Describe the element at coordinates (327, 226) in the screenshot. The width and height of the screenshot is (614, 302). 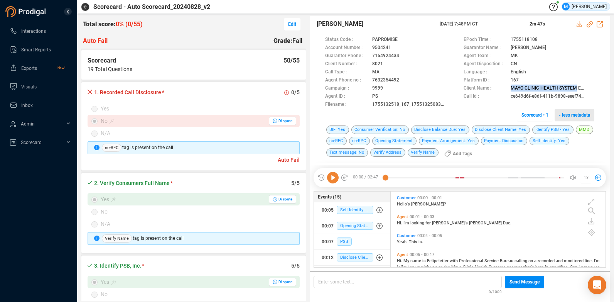
I see `div: 00:07` at that location.